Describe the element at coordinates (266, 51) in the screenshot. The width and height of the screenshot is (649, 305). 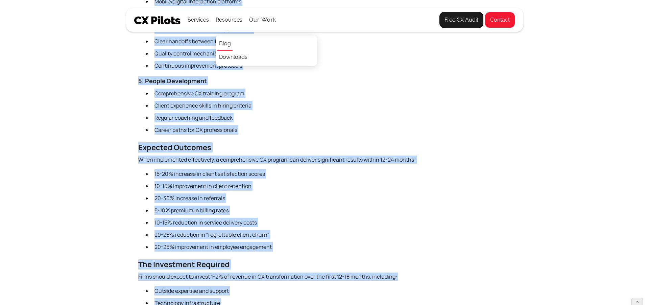
I see `nav: Resources` at that location.